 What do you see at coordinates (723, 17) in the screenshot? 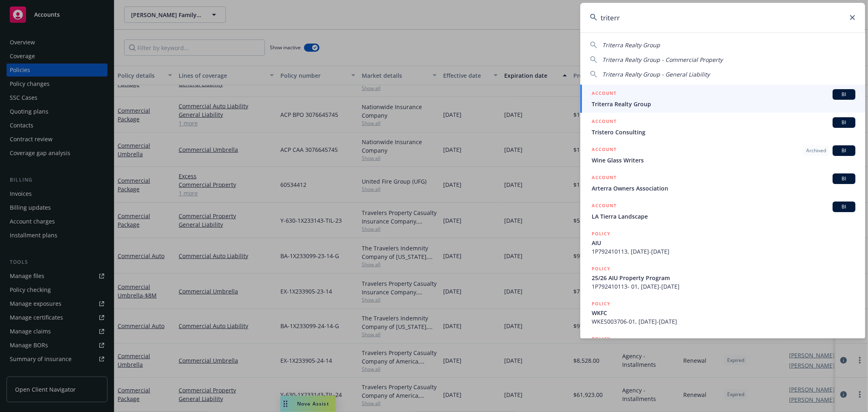
I see `input: Search...` at bounding box center [723, 17].